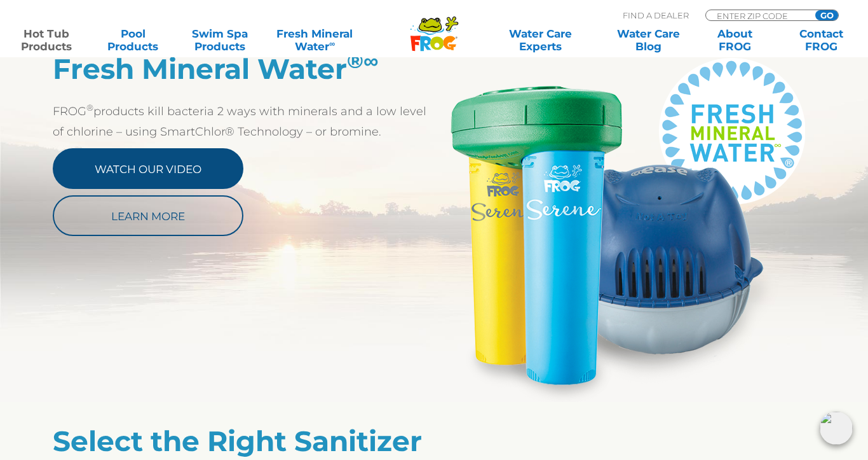  I want to click on a: Fresh MineralWater∞, so click(315, 40).